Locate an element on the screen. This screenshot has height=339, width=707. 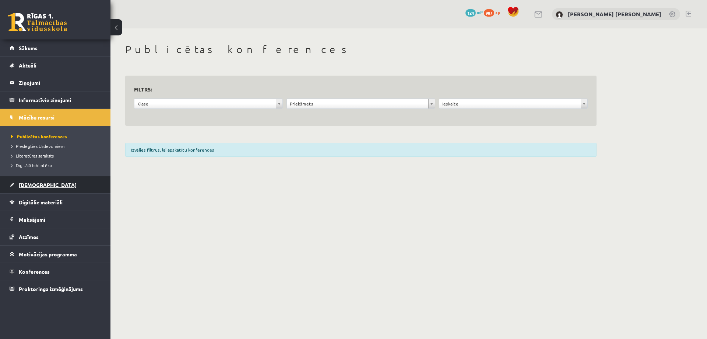
span: Priekšmets is located at coordinates (358, 104).